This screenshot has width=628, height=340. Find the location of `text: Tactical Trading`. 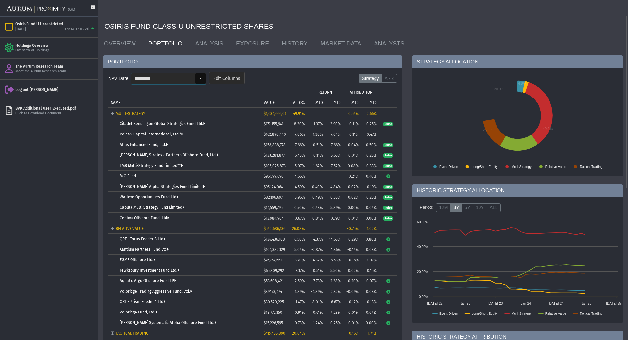

text: Tactical Trading is located at coordinates (591, 313).